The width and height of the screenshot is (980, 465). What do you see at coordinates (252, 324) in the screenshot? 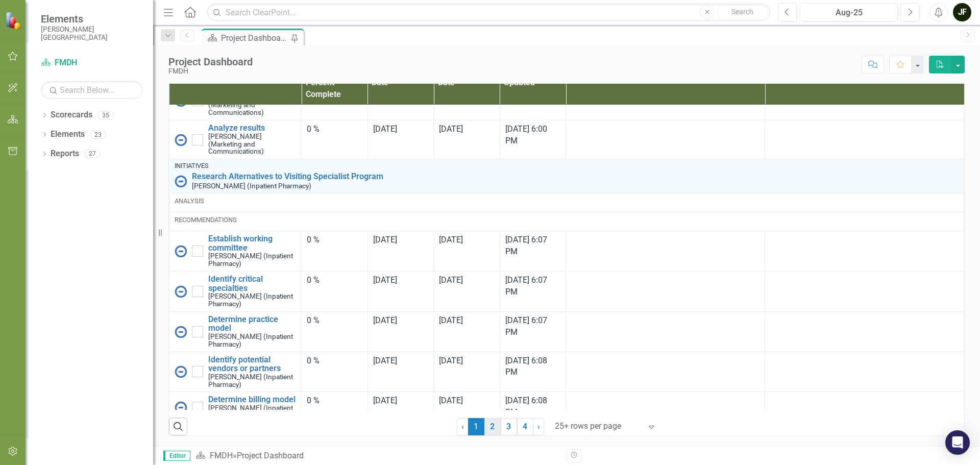
I see `a: Determine practice model` at bounding box center [252, 324].